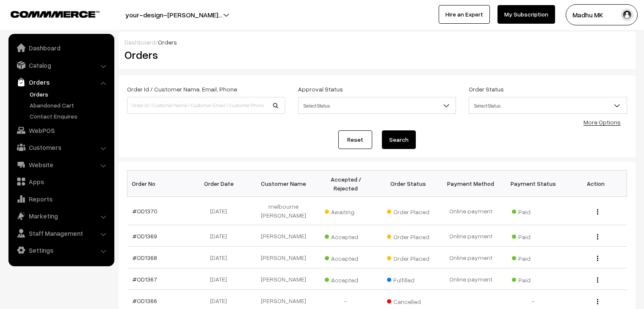 The width and height of the screenshot is (644, 309). Describe the element at coordinates (399, 140) in the screenshot. I see `button: Search` at that location.